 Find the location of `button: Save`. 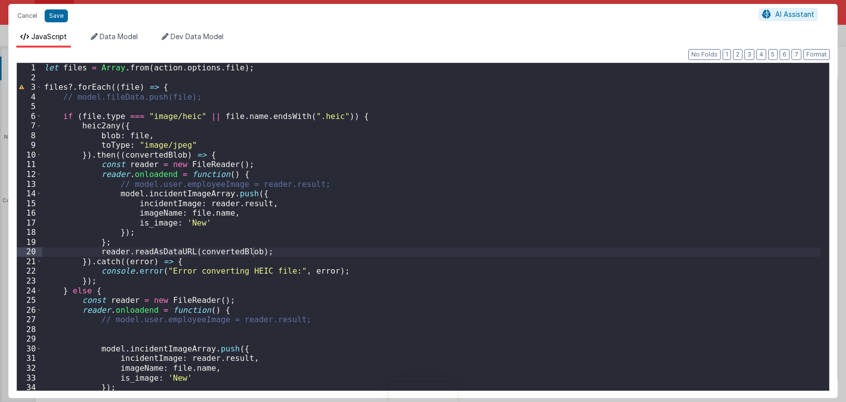

button: Save is located at coordinates (56, 16).